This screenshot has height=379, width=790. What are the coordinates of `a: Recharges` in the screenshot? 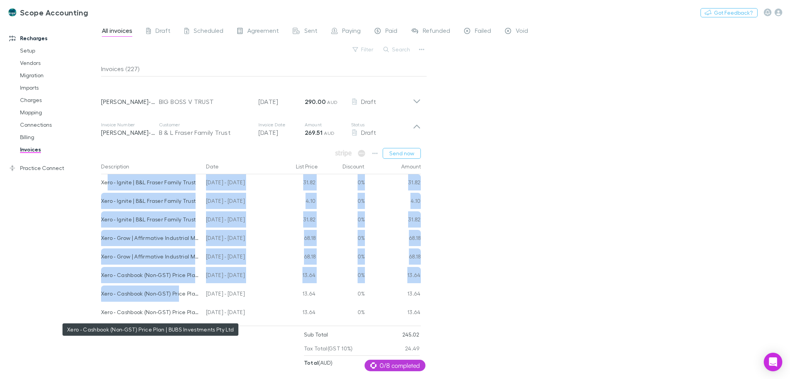 It's located at (53, 38).